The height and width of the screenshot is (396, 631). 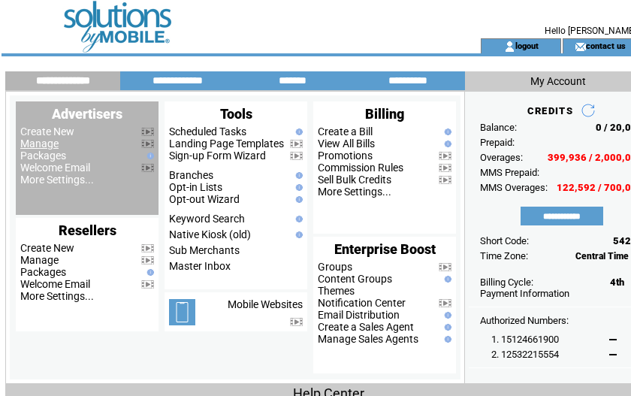 I want to click on a: Email Distribution, so click(x=358, y=315).